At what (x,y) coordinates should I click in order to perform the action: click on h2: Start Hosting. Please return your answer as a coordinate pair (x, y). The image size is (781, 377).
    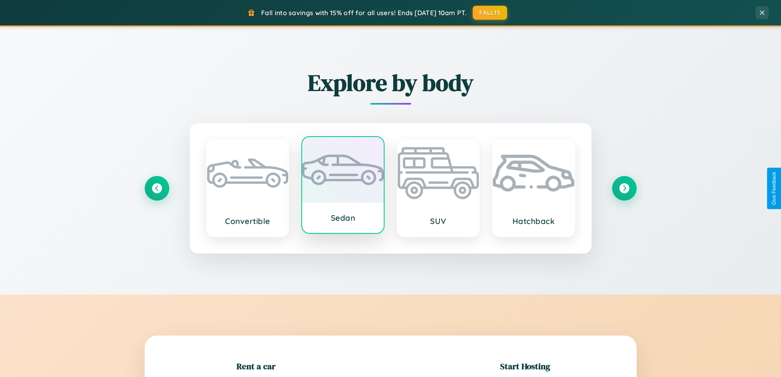
    Looking at the image, I should click on (525, 366).